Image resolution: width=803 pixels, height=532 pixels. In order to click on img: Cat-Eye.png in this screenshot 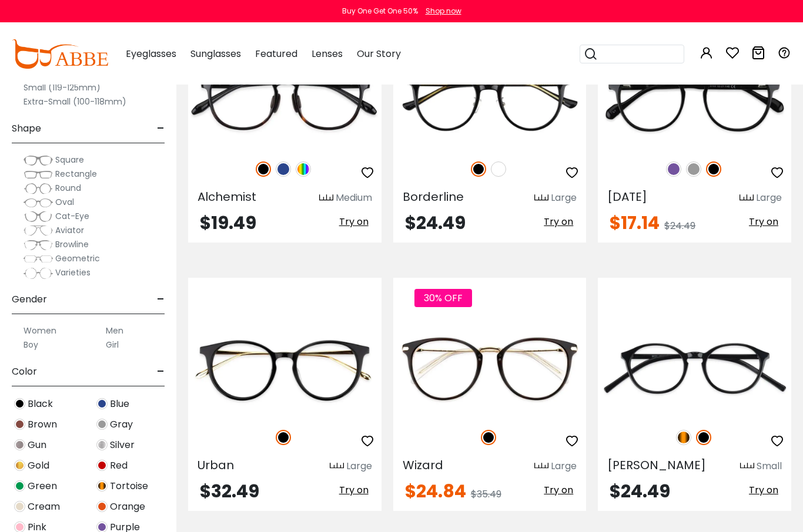, I will do `click(38, 217)`.